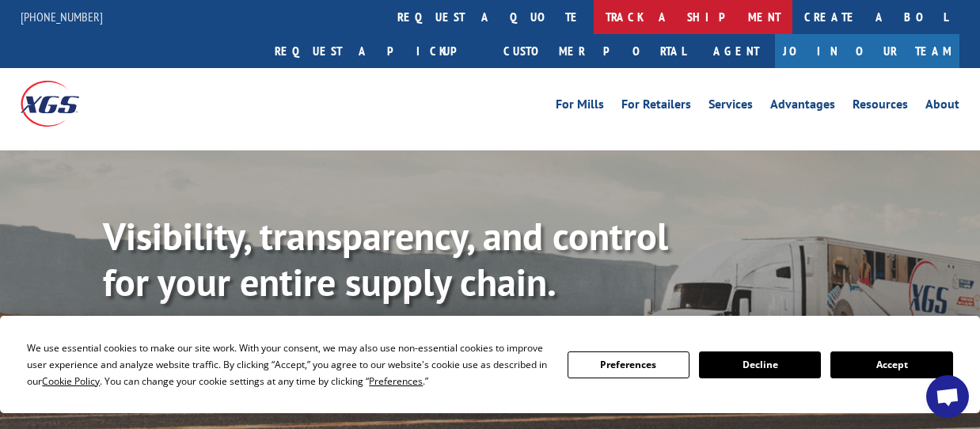 The image size is (980, 429). I want to click on a: For Retailers, so click(657, 107).